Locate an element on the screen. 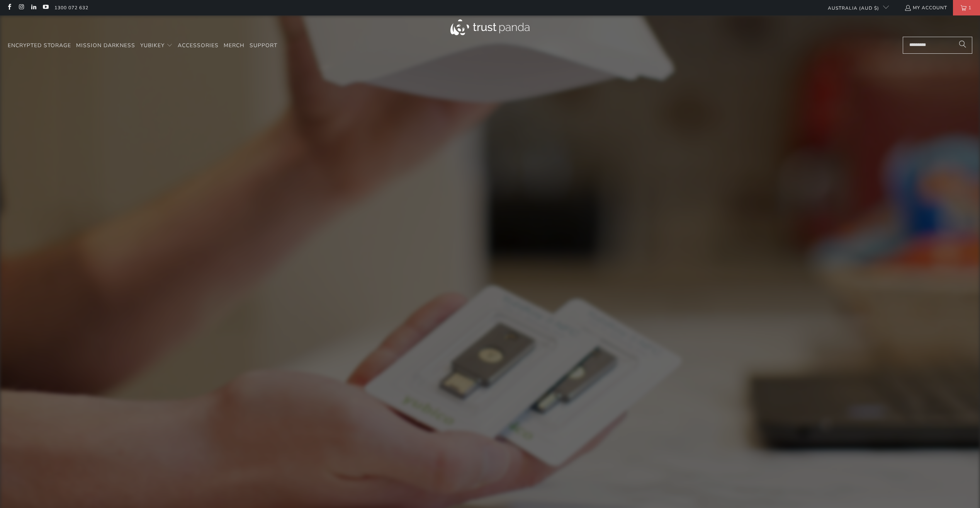 This screenshot has width=980, height=508. a: Merch is located at coordinates (235, 45).